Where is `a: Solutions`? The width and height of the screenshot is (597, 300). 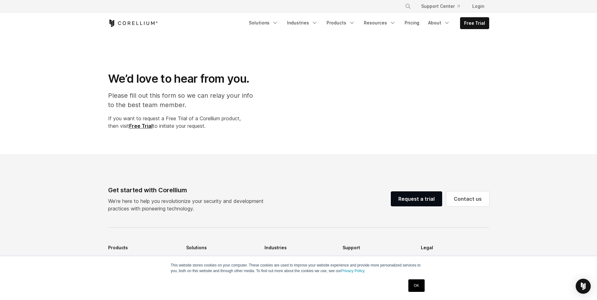
a: Solutions is located at coordinates (264, 23).